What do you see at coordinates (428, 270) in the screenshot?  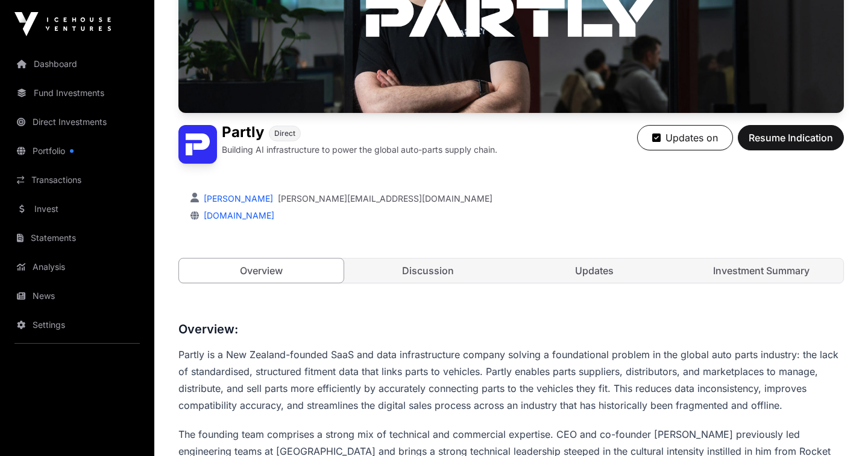 I see `a: Discussion` at bounding box center [428, 270].